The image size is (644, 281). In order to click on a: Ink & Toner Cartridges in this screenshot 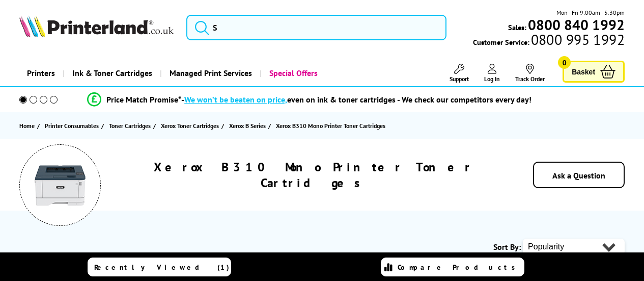, I will do `click(111, 73)`.